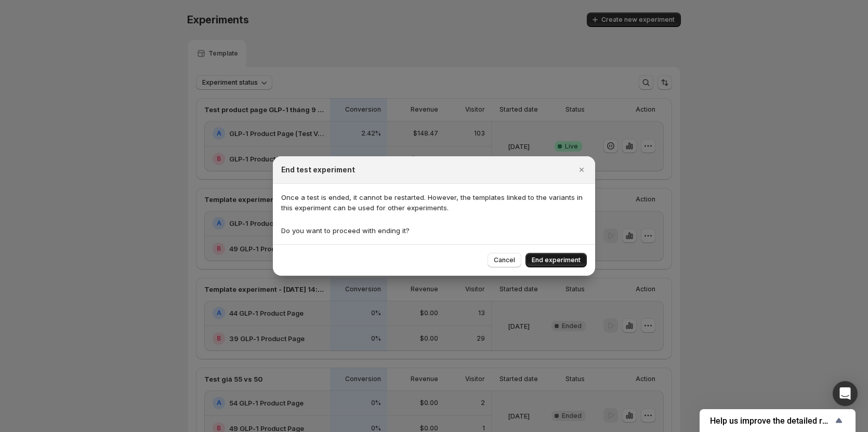  What do you see at coordinates (771, 421) in the screenshot?
I see `span: Help us improve the detailed report for A/B campaigns` at bounding box center [771, 421].